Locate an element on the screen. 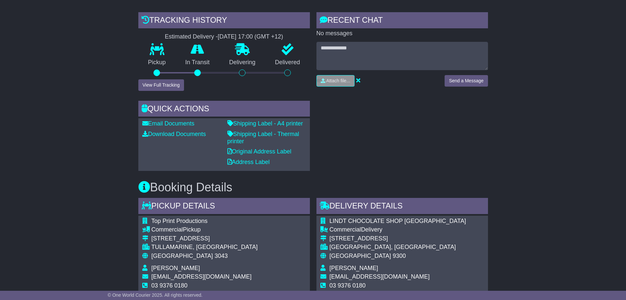 This screenshot has width=626, height=300. a: Download Documents is located at coordinates (174, 134).